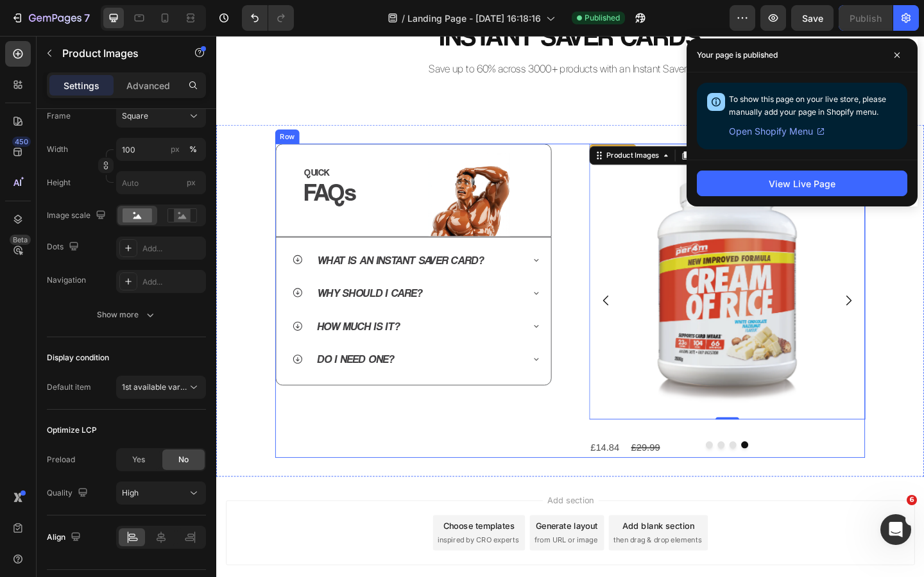 This screenshot has width=924, height=577. Describe the element at coordinates (380, 548) in the screenshot. I see `span: from URL or image` at that location.